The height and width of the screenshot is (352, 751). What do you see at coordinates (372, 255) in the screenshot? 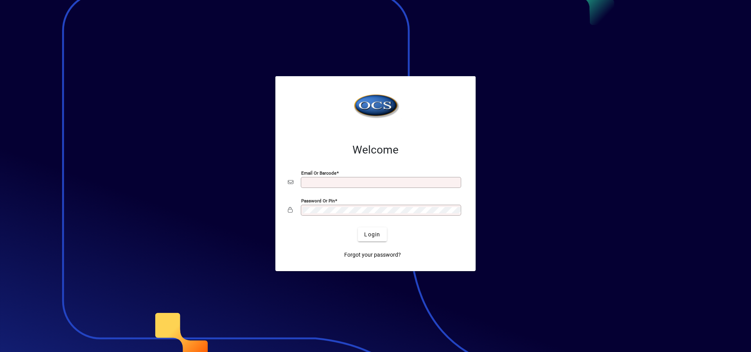
I see `span: Forgot your password?` at bounding box center [372, 255].